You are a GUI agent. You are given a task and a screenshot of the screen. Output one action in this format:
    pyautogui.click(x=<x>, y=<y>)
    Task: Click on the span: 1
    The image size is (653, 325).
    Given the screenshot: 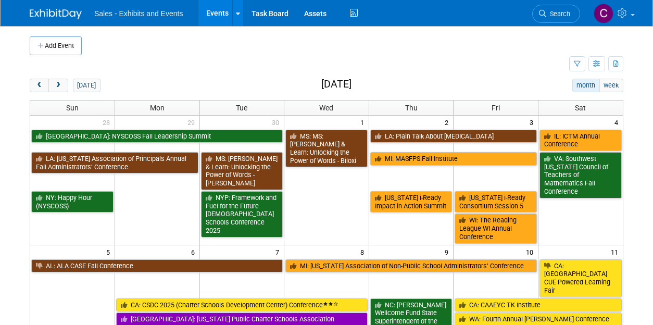 What is the action you would take?
    pyautogui.click(x=364, y=122)
    